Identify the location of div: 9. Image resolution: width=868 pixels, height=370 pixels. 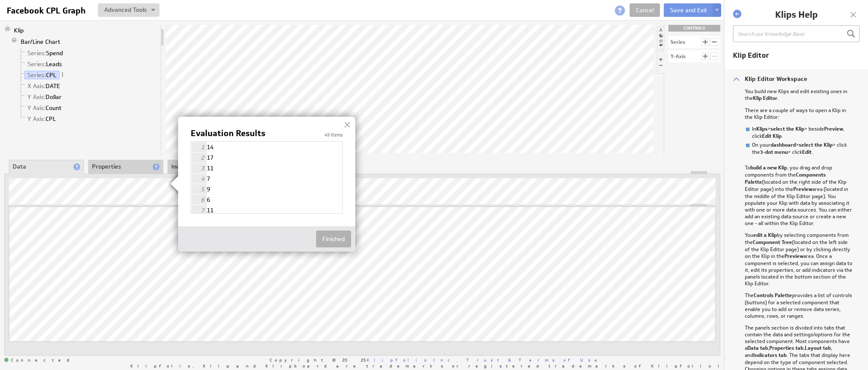
(267, 189).